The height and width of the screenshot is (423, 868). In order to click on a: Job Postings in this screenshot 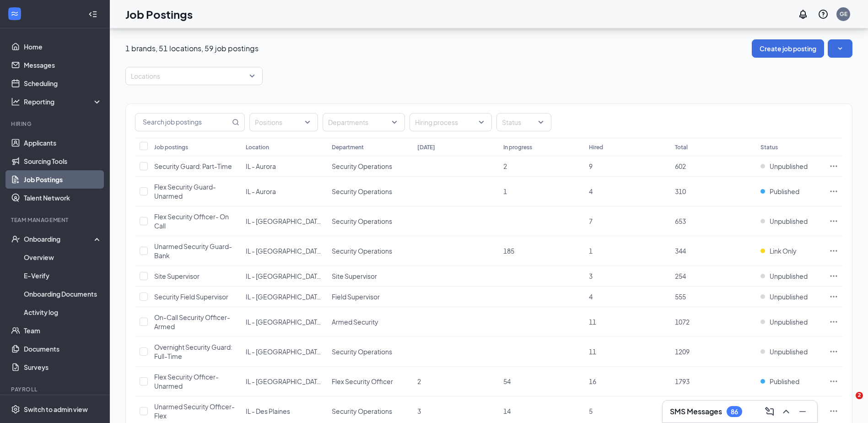, I will do `click(63, 179)`.